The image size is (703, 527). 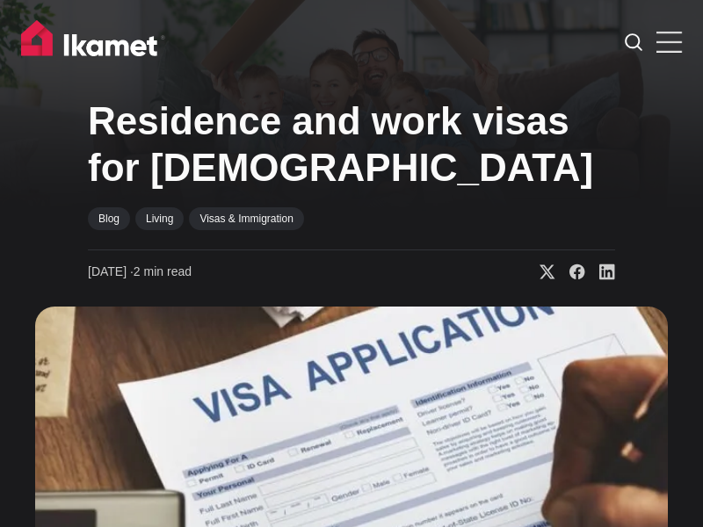 What do you see at coordinates (600, 272) in the screenshot?
I see `a: Share on Linkedin` at bounding box center [600, 272].